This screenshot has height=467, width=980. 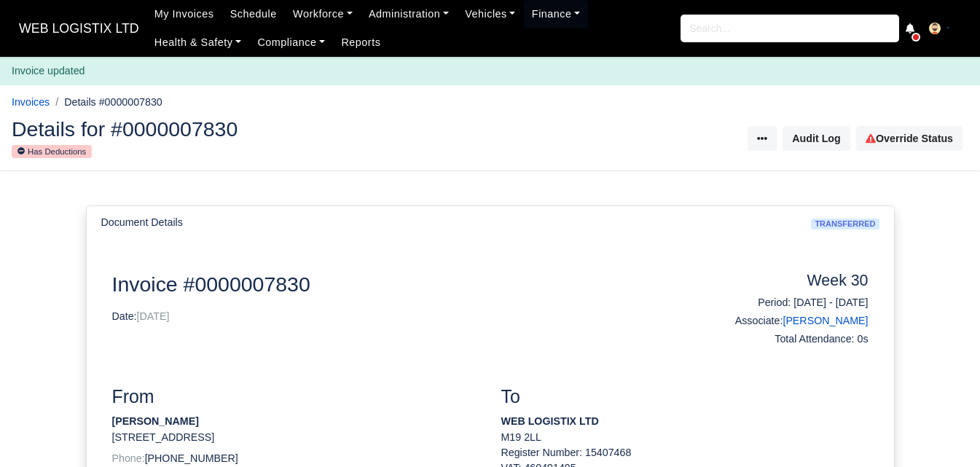 I want to click on a: Compliance, so click(x=290, y=42).